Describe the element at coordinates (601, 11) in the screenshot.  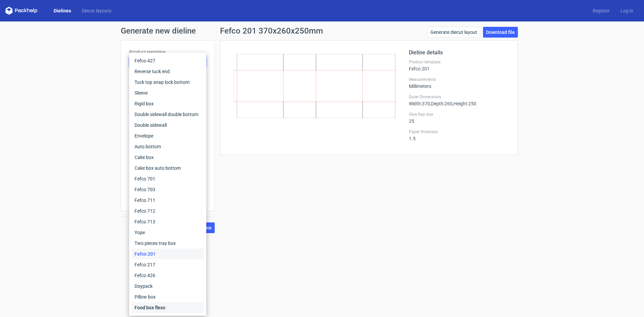
I see `a: Register` at that location.